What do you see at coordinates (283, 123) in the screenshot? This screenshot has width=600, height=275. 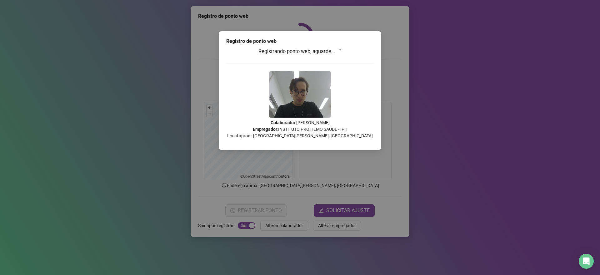 I see `strong: Colaborador` at bounding box center [283, 123].